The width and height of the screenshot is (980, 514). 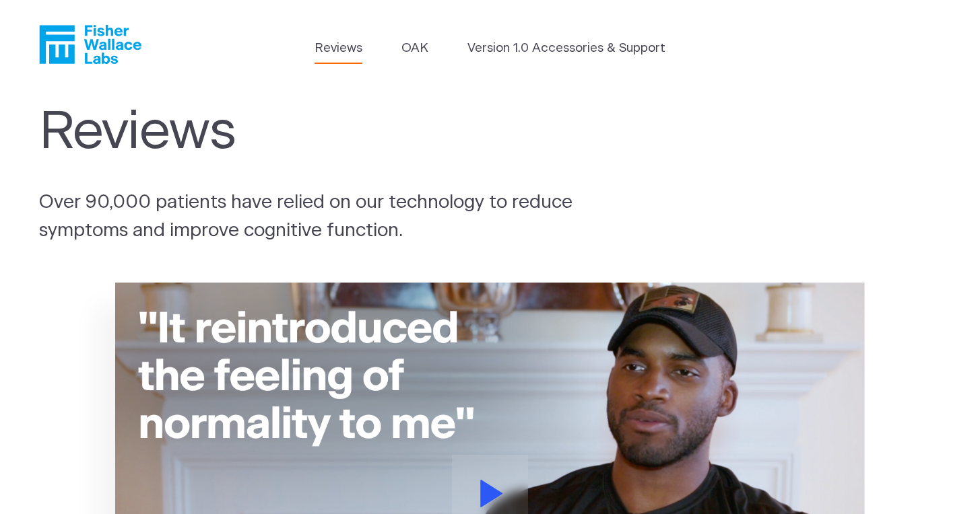 I want to click on a: Version 1.0 Accessories & Support, so click(x=566, y=49).